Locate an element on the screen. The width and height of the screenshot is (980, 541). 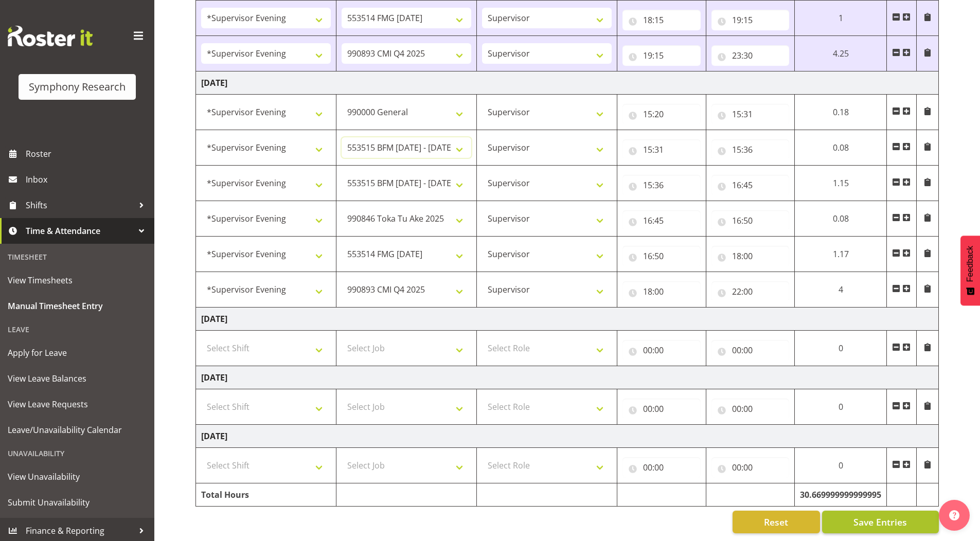
a: View Leave Balances is located at coordinates (77, 379).